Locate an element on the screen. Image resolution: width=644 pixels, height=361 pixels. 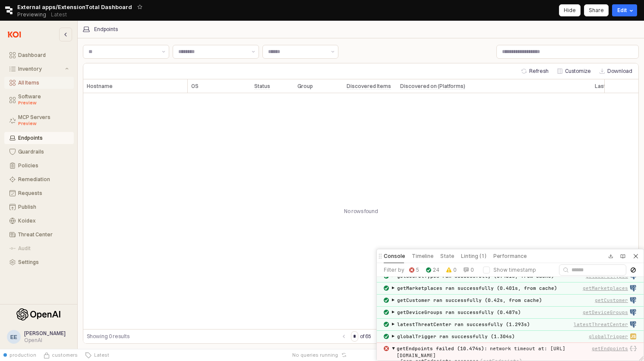
button: Hide app is located at coordinates (570, 10).